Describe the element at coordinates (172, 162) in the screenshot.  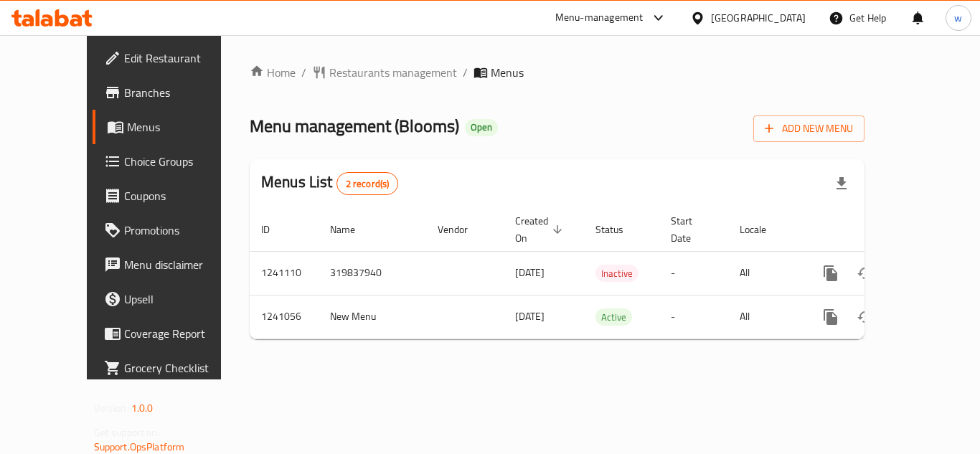
I see `a: Choice Groups` at that location.